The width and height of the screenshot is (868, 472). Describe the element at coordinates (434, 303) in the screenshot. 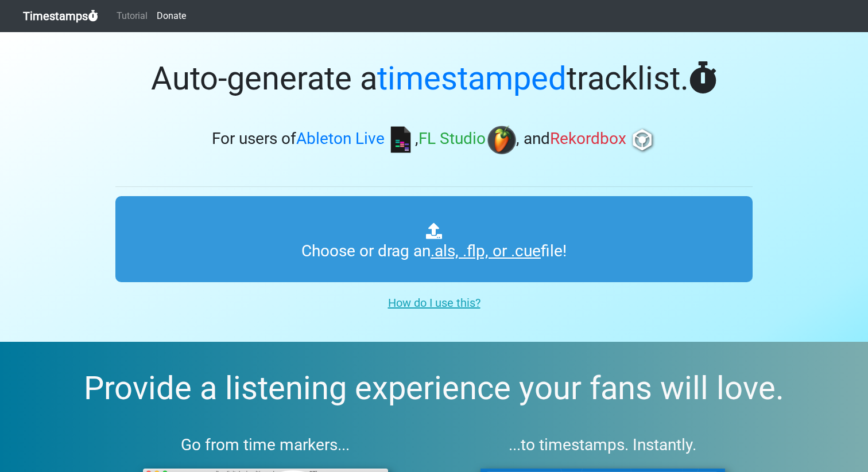

I see `u: How do I use this?` at that location.